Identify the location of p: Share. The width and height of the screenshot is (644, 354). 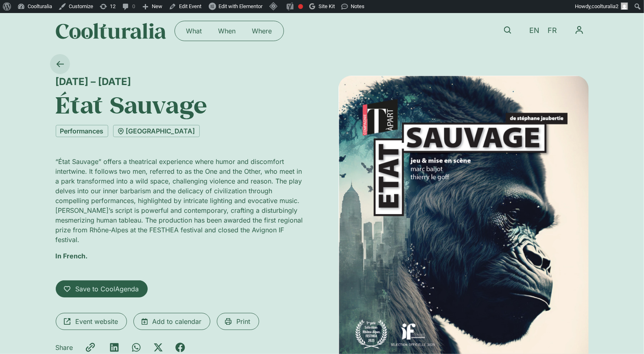
(64, 347).